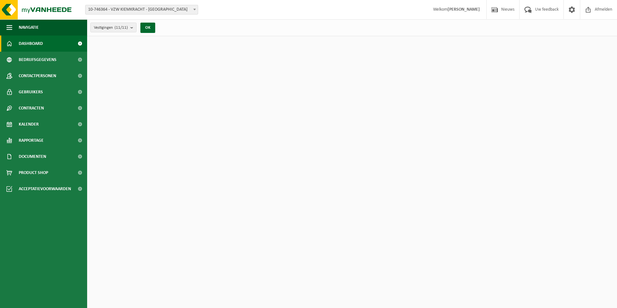  Describe the element at coordinates (29, 124) in the screenshot. I see `span: Kalender` at that location.